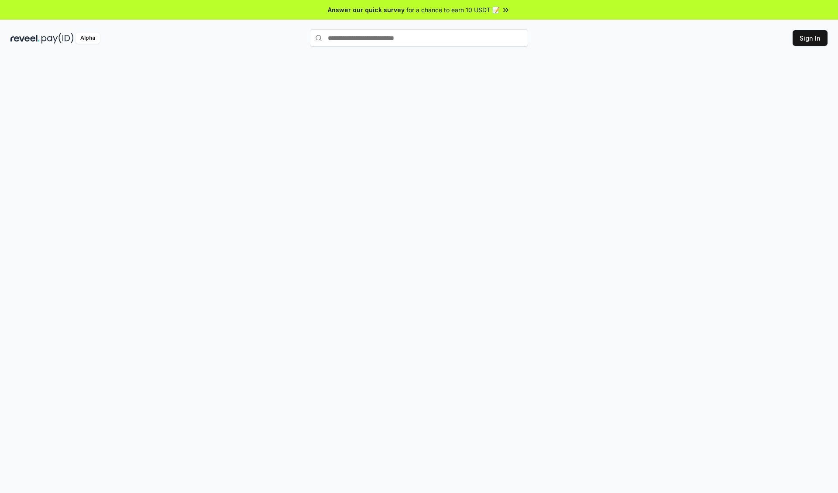 This screenshot has width=838, height=493. I want to click on span: Answer our quick survey, so click(366, 10).